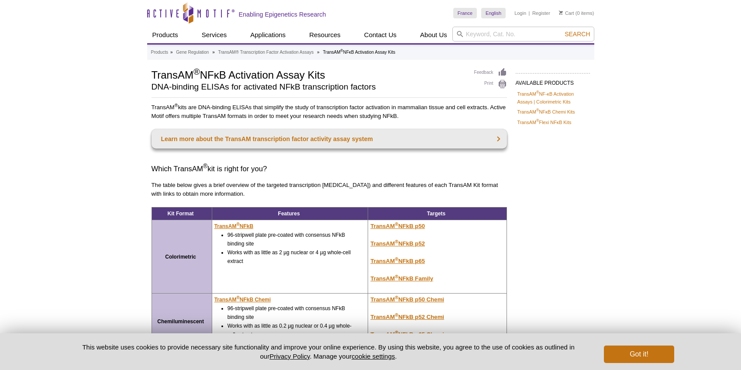  What do you see at coordinates (214, 35) in the screenshot?
I see `a: Services` at bounding box center [214, 35].